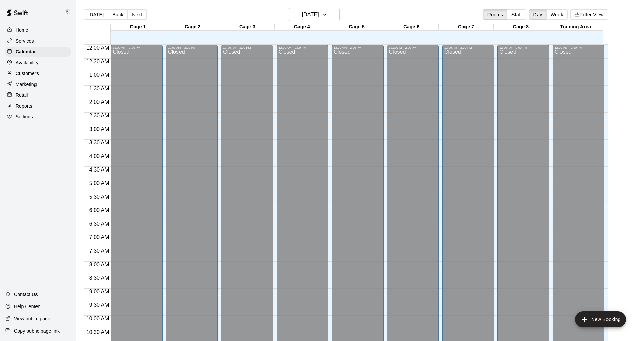  What do you see at coordinates (99, 264) in the screenshot?
I see `span: 8:00 AM` at bounding box center [99, 264].